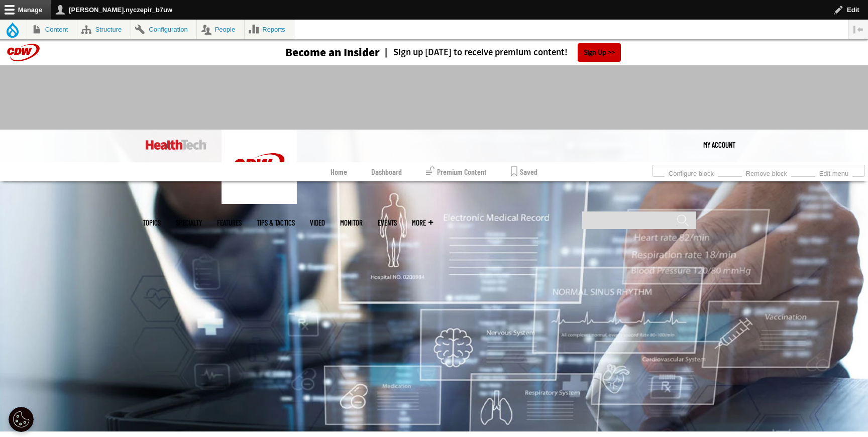 The width and height of the screenshot is (868, 437). I want to click on div: User menu, so click(720, 144).